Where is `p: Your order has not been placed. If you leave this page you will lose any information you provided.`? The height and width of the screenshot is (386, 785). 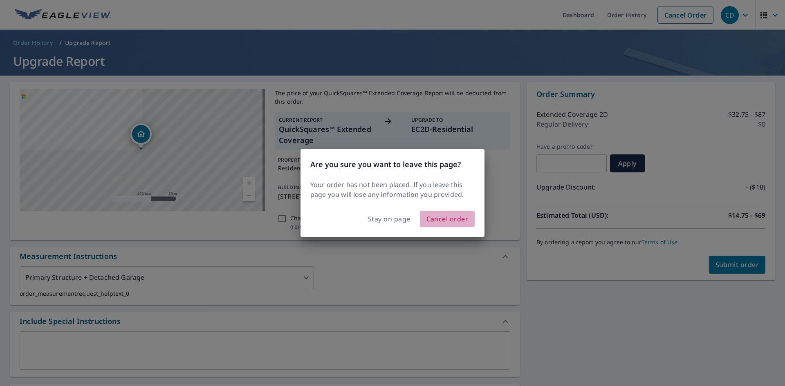 p: Your order has not been placed. If you leave this page you will lose any information you provided. is located at coordinates (393, 190).